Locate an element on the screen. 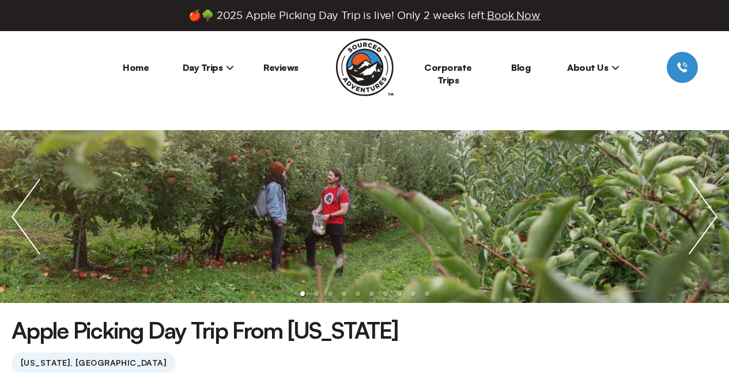 Image resolution: width=729 pixels, height=383 pixels. span: Book Now is located at coordinates (514, 15).